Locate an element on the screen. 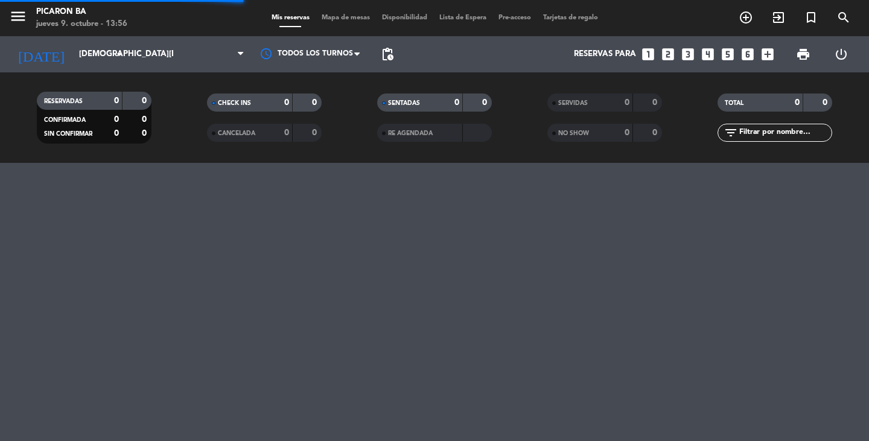 The width and height of the screenshot is (869, 441). span: Pre-acceso is located at coordinates (515, 18).